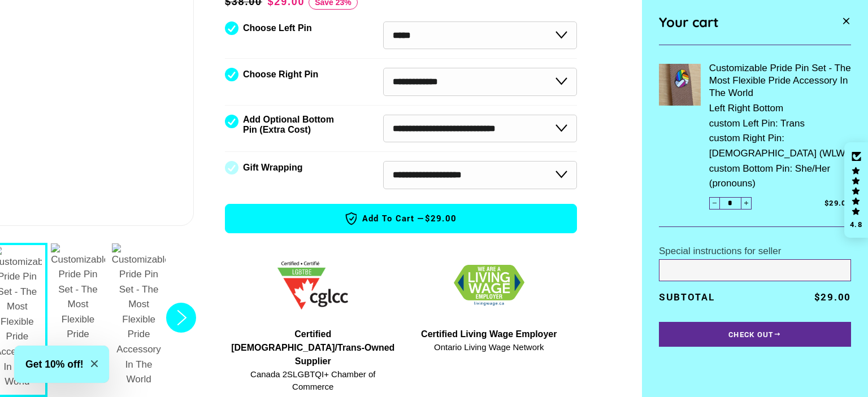 Image resolution: width=868 pixels, height=397 pixels. Describe the element at coordinates (730, 203) in the screenshot. I see `input: quantity` at that location.